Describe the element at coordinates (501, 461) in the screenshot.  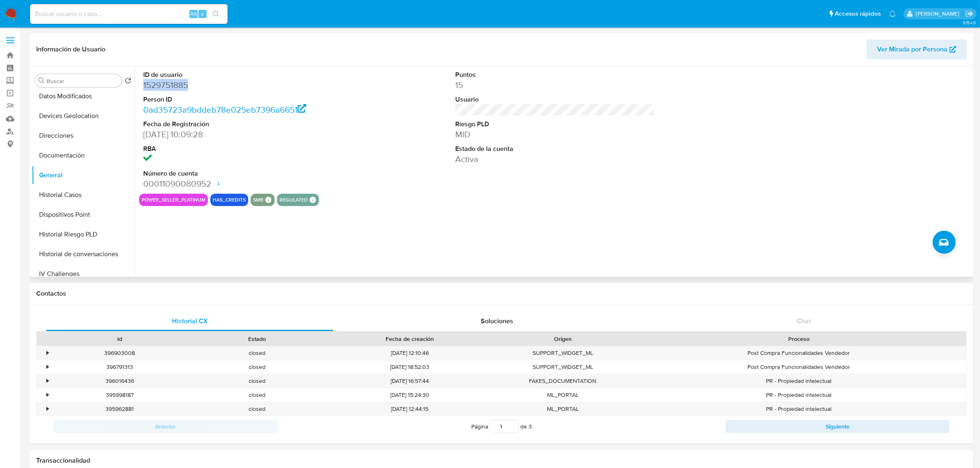
I see `h1: Transaccionalidad` at that location.